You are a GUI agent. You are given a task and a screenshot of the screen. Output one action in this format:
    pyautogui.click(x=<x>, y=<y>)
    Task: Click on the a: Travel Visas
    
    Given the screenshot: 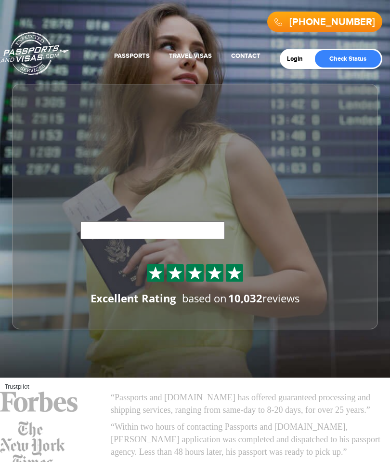 What is the action you would take?
    pyautogui.click(x=190, y=56)
    